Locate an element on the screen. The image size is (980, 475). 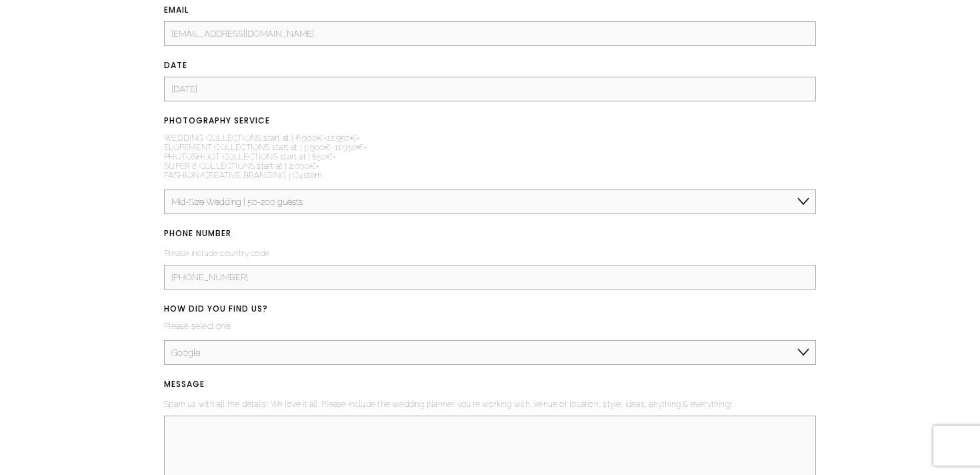
span: DATE is located at coordinates (176, 66).